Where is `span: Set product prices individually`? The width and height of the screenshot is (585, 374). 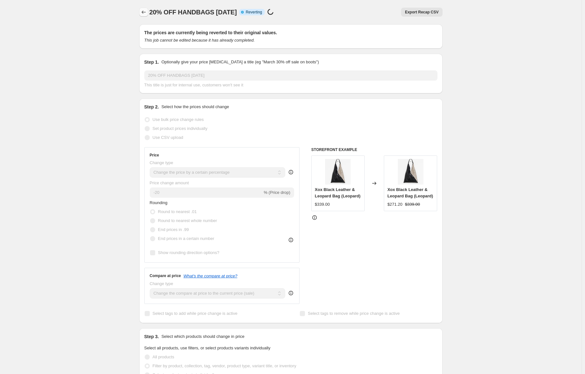 span: Set product prices individually is located at coordinates (180, 128).